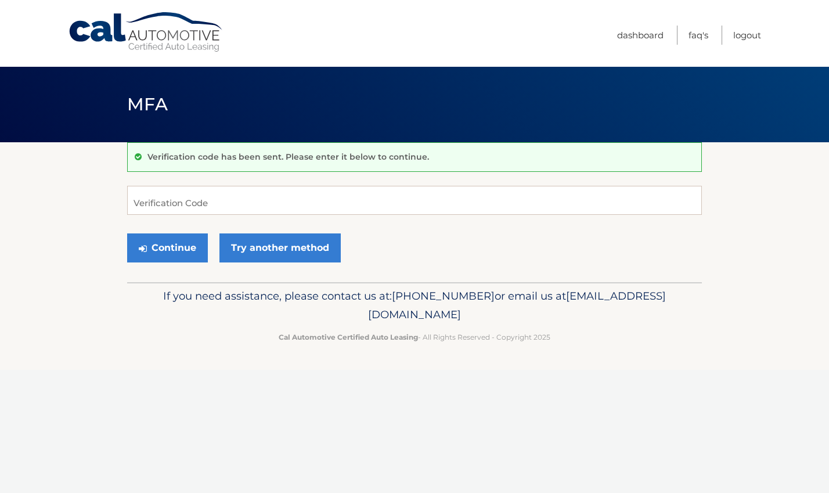  I want to click on a: Dashboard, so click(641, 35).